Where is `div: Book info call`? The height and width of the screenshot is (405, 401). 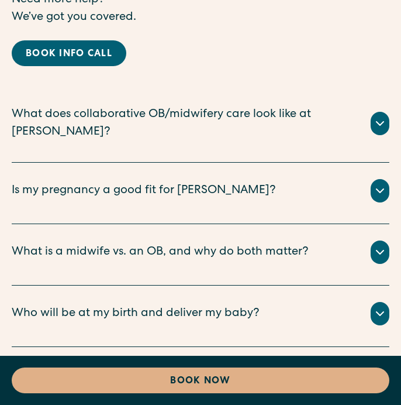
div: Book info call is located at coordinates (69, 54).